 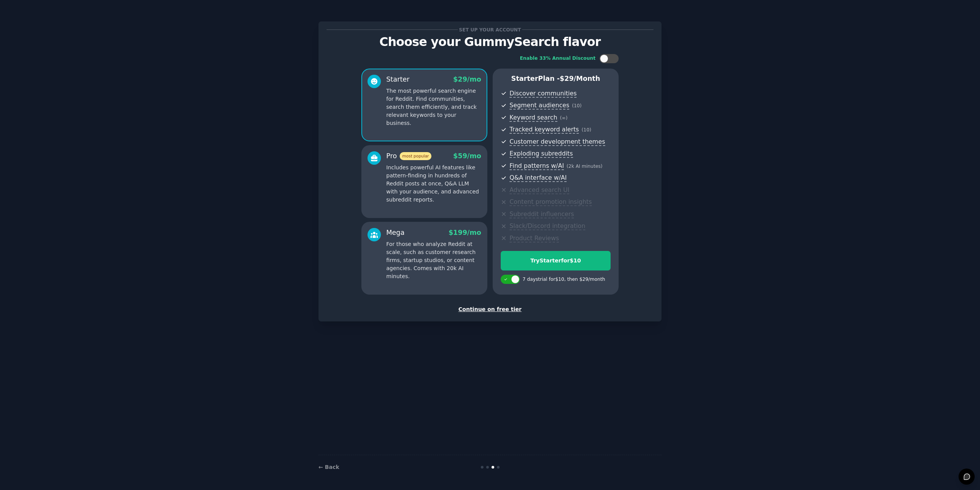 What do you see at coordinates (433, 107) in the screenshot?
I see `p: The most powerful search engine for Reddit. Find communities, search them efficiently, and track ...` at bounding box center [433, 107].